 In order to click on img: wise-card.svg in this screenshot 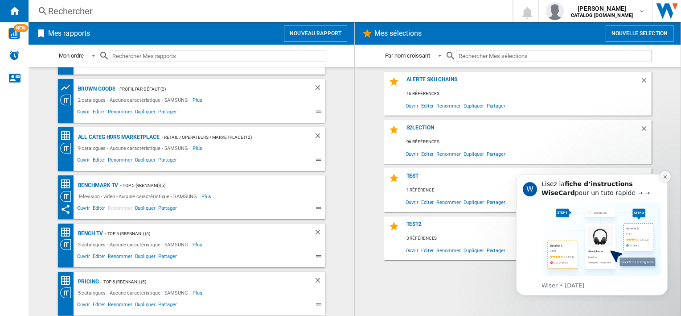, I will do `click(14, 33)`.